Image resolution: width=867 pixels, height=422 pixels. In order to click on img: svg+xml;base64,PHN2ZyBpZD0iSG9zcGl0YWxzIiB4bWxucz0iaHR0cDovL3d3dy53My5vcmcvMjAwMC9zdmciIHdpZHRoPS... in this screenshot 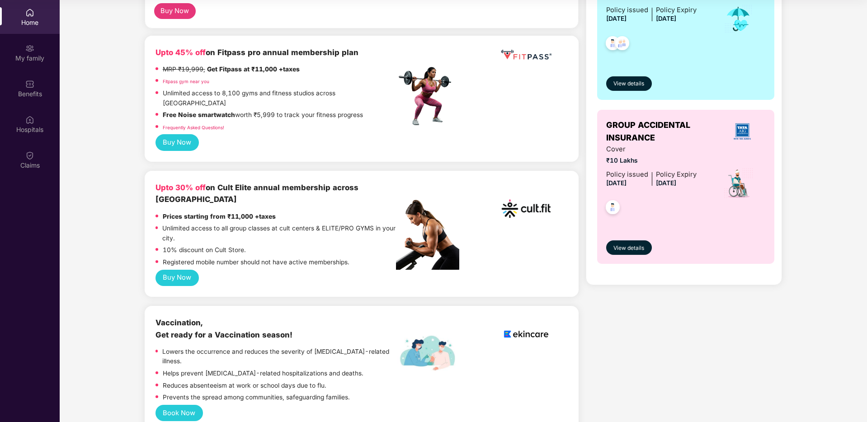, I will do `click(30, 120)`.